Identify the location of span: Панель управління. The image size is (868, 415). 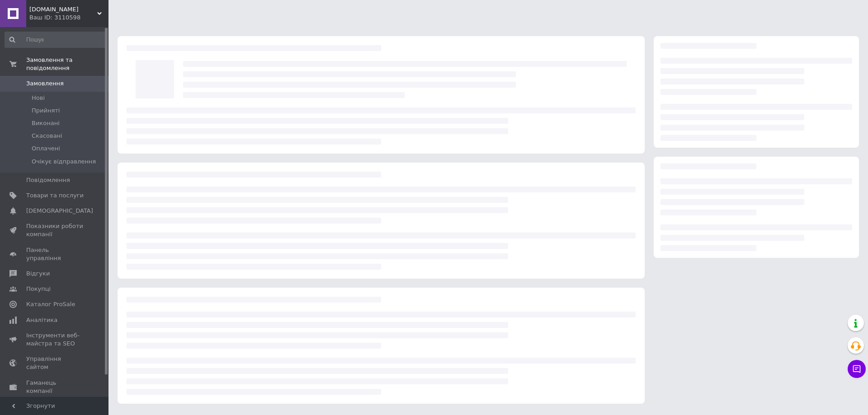
(55, 255).